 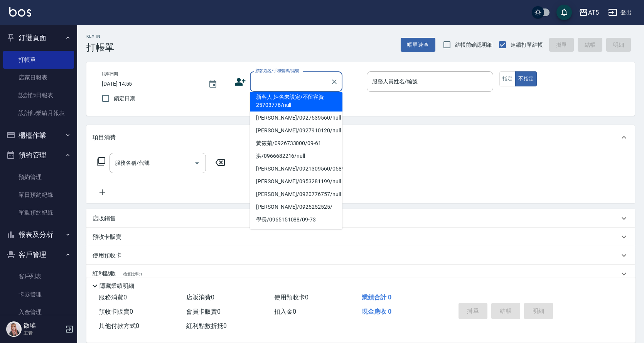 What do you see at coordinates (277, 70) in the screenshot?
I see `label: 顧客姓名/手機號碼/編號` at bounding box center [277, 70].